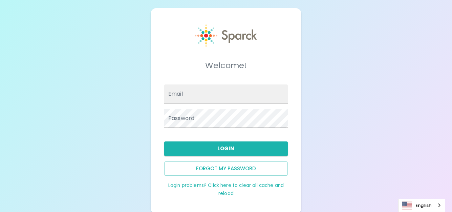  What do you see at coordinates (226, 189) in the screenshot?
I see `a: Login problems? Click here to clear all cache and reload` at bounding box center [226, 189].